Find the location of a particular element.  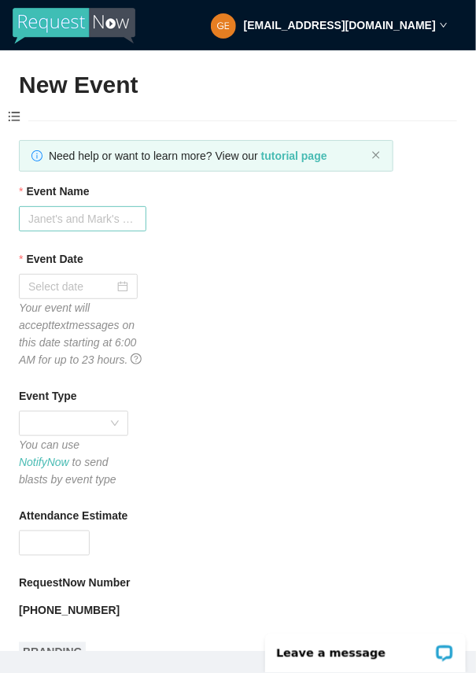

b: RequestNow Number is located at coordinates (75, 583).